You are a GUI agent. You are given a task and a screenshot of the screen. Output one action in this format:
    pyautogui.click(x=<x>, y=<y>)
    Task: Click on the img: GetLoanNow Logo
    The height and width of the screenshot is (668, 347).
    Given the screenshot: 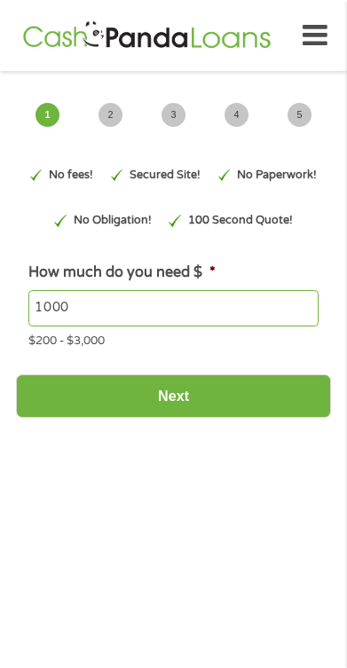 What is the action you would take?
    pyautogui.click(x=147, y=36)
    